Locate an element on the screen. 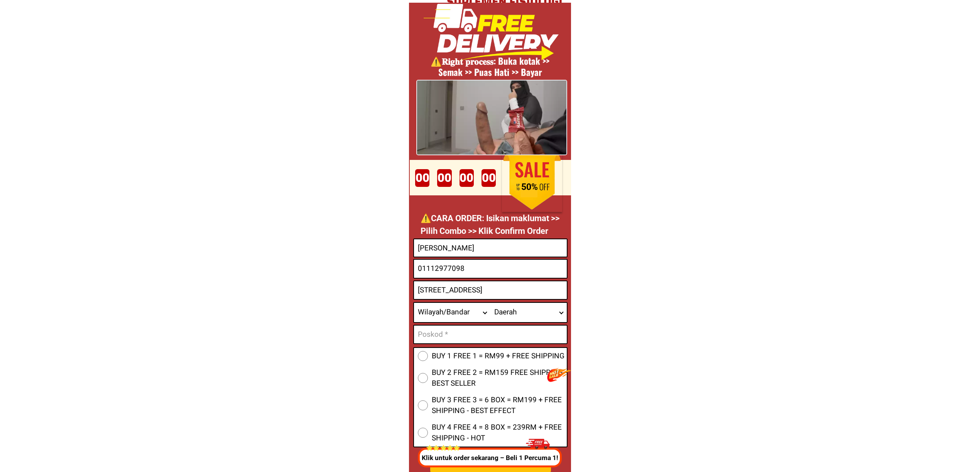 The width and height of the screenshot is (980, 472). h1: ⚠️️𝐑𝐢𝐠𝐡𝐭 𝐩𝐫𝐨𝐜𝐞𝐬𝐬: Buka kotak >> Semak >> Puas Hati >> Bayar is located at coordinates (490, 67).